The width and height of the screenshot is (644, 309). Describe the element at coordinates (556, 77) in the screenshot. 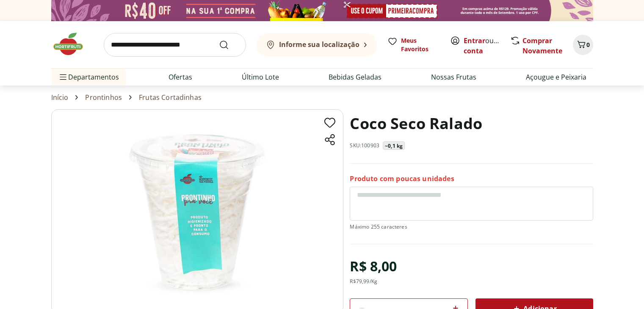

I see `a: Açougue e Peixaria` at that location.